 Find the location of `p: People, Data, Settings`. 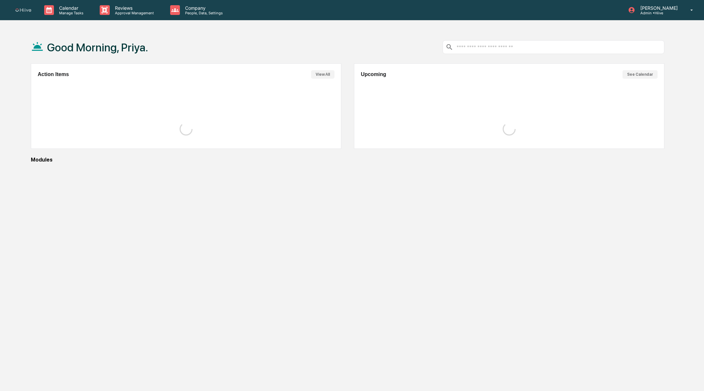

p: People, Data, Settings is located at coordinates (203, 13).